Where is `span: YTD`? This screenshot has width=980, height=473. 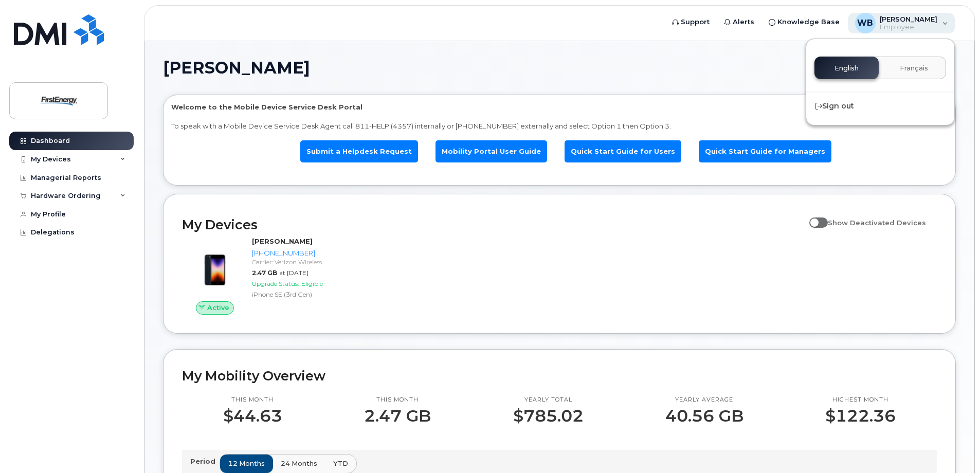 span: YTD is located at coordinates (341, 463).